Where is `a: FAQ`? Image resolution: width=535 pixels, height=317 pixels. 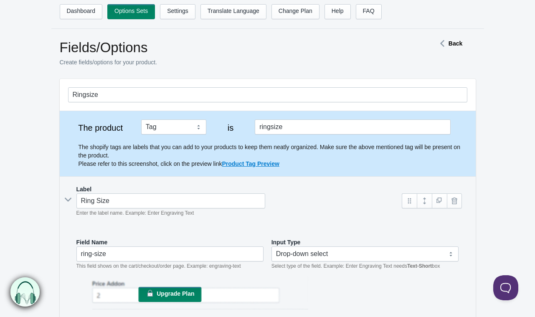 a: FAQ is located at coordinates (369, 12).